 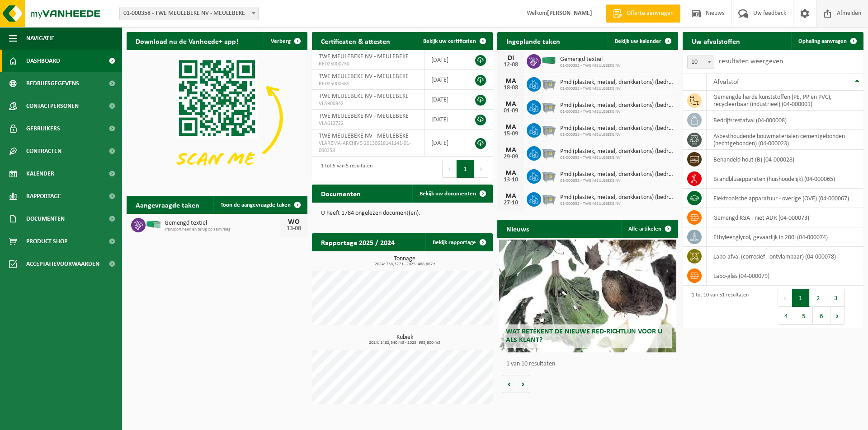 What do you see at coordinates (281, 41) in the screenshot?
I see `span: Verberg` at bounding box center [281, 41].